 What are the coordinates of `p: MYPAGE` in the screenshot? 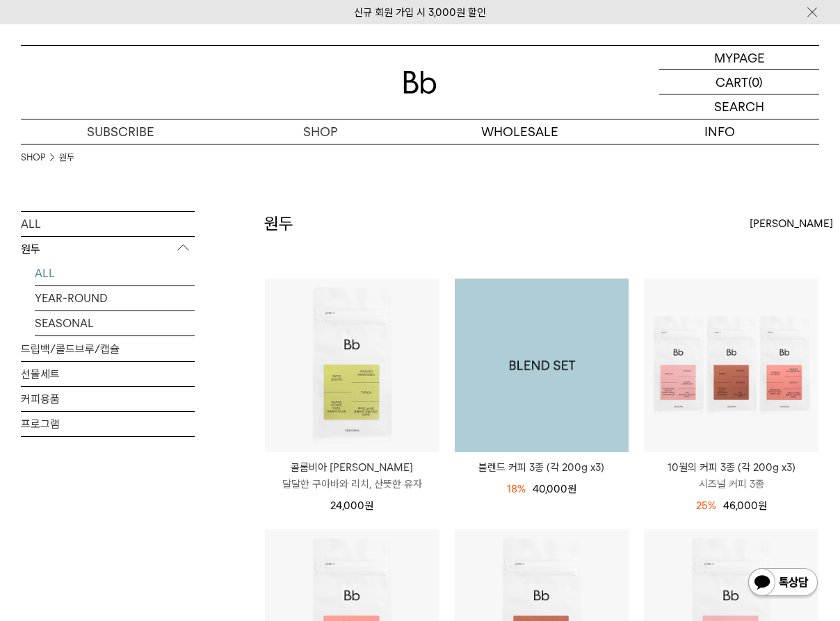 It's located at (739, 58).